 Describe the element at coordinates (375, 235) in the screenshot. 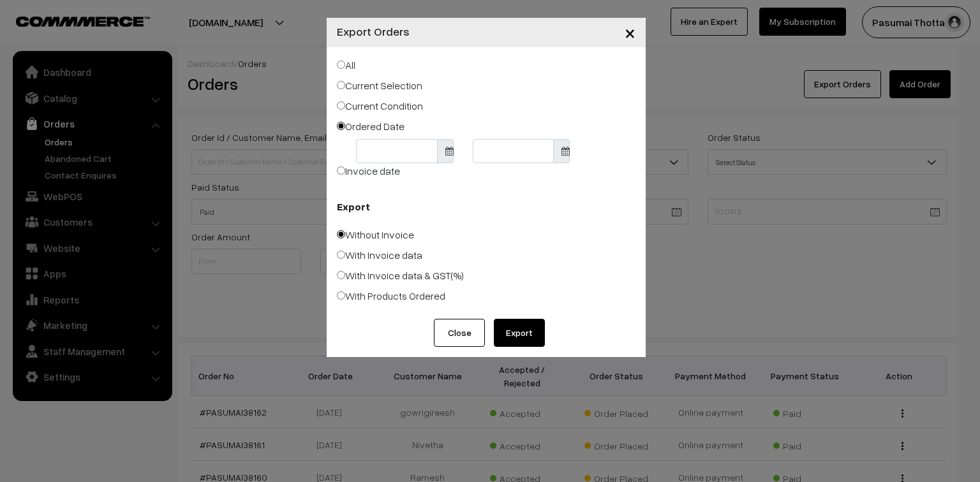

I see `label: Without Invoice` at that location.